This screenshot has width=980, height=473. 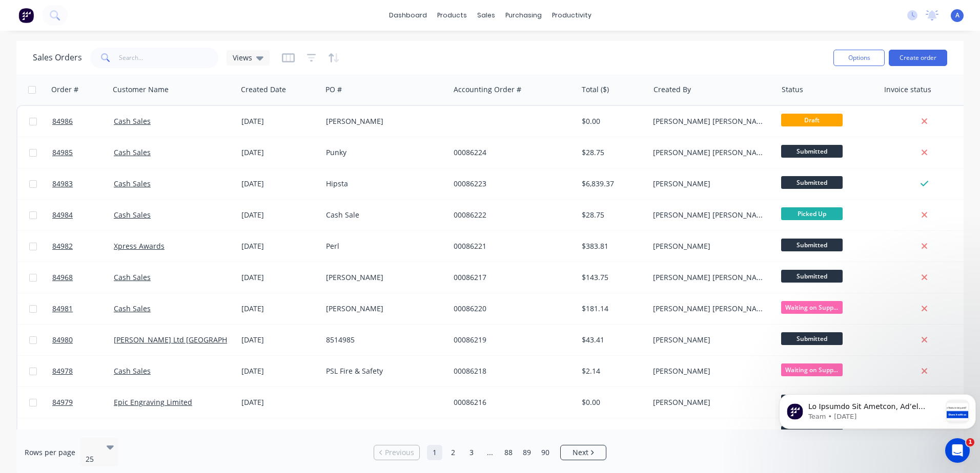 What do you see at coordinates (672, 90) in the screenshot?
I see `div: Created By` at bounding box center [672, 90].